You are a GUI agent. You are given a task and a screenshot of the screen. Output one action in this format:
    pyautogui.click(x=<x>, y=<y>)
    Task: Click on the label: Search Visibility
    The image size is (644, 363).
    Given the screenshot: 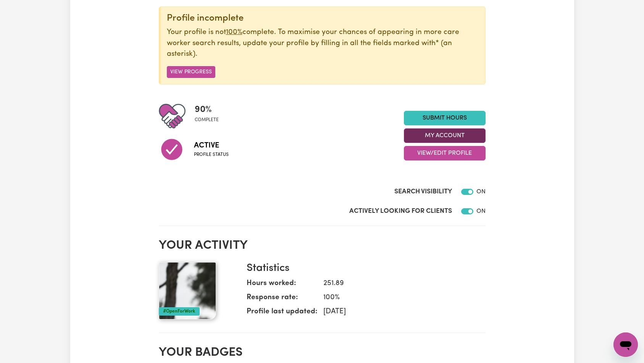 What is the action you would take?
    pyautogui.click(x=423, y=192)
    